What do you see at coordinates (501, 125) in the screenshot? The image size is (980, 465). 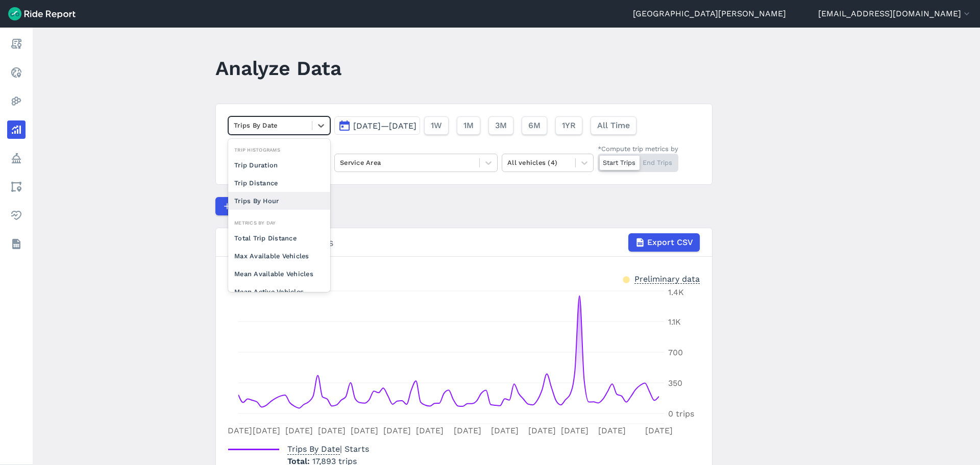 I see `span: 3M` at bounding box center [501, 125].